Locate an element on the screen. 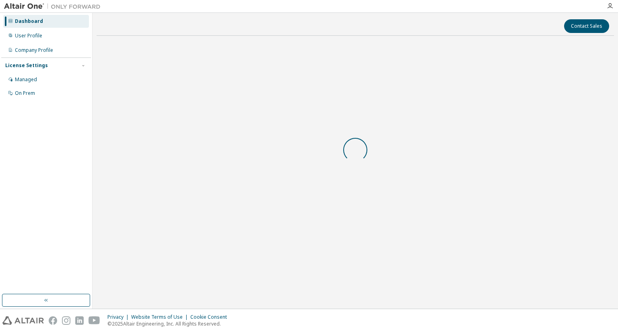 The image size is (618, 332). div: Managed is located at coordinates (26, 80).